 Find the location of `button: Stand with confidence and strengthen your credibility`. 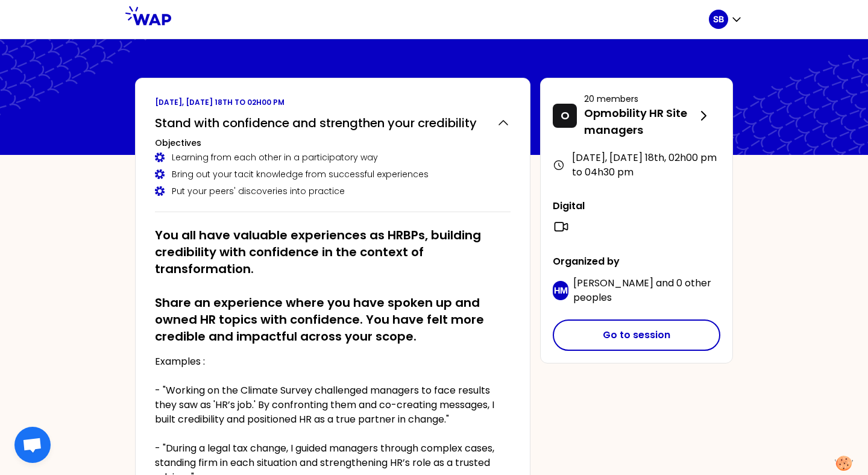

button: Stand with confidence and strengthen your credibility is located at coordinates (333, 123).